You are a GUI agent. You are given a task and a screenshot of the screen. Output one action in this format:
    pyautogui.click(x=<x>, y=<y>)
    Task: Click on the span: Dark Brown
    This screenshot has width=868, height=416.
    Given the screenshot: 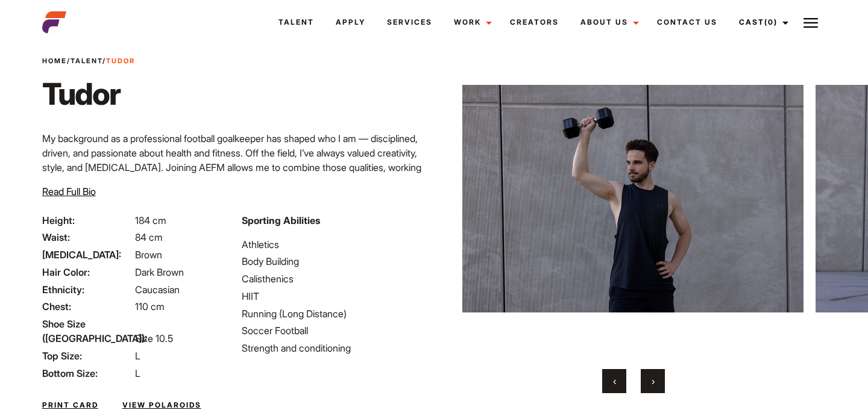 What is the action you would take?
    pyautogui.click(x=159, y=272)
    